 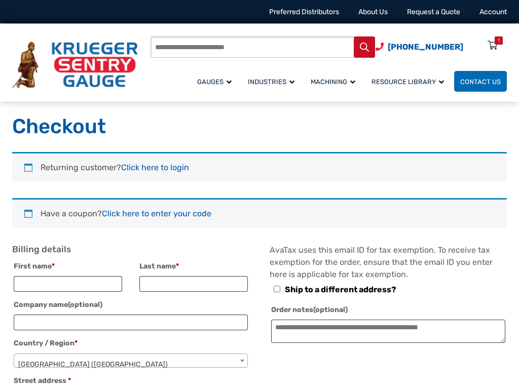 What do you see at coordinates (194, 267) in the screenshot?
I see `label: Last name` at bounding box center [194, 267].